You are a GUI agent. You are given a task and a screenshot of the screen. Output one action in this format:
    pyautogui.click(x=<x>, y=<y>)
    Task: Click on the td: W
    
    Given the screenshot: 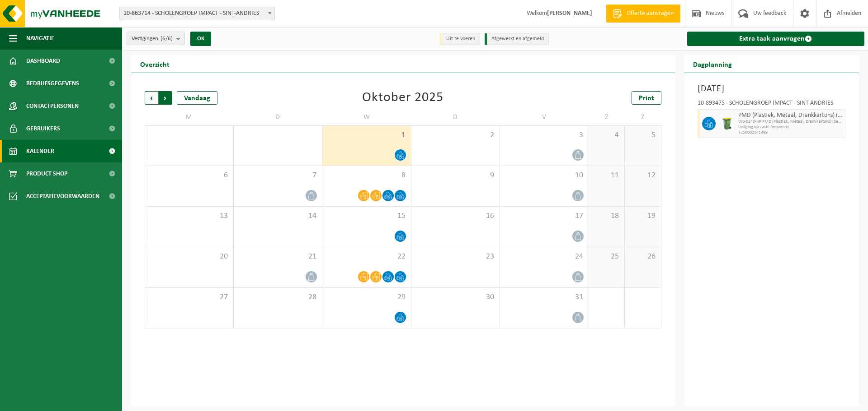 What is the action you would take?
    pyautogui.click(x=366, y=117)
    